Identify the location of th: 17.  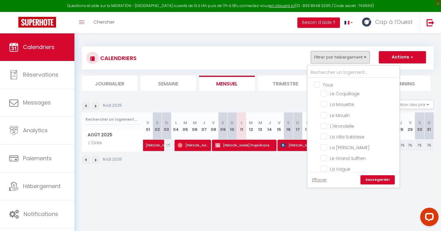
(298, 126).